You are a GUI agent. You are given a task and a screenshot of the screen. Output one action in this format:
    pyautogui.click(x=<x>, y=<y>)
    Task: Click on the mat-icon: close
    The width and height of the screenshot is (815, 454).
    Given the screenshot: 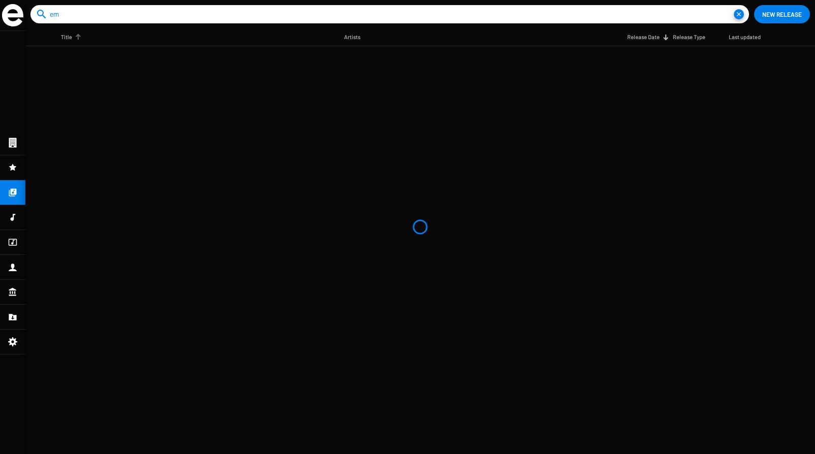 What is the action you would take?
    pyautogui.click(x=739, y=14)
    